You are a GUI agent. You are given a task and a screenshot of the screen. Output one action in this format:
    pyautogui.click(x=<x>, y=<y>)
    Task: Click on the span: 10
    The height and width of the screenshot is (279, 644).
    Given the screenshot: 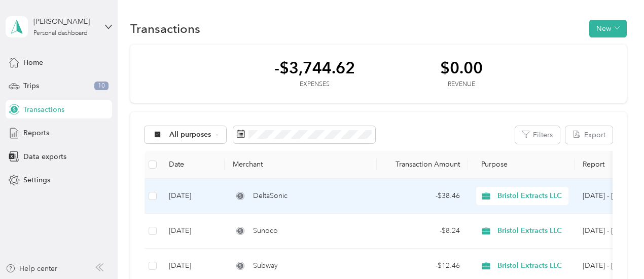 What is the action you would take?
    pyautogui.click(x=102, y=86)
    